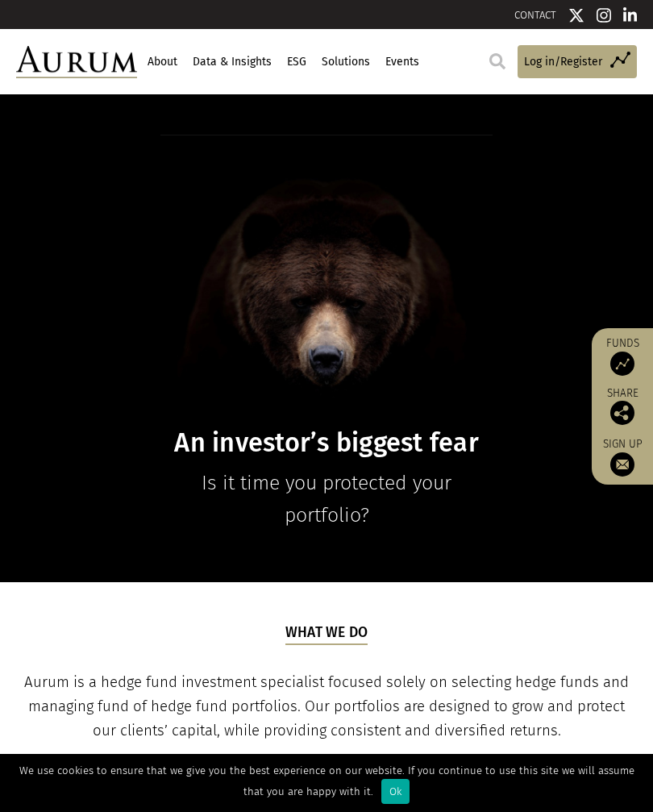 Image resolution: width=653 pixels, height=812 pixels. I want to click on span: Log in/Register, so click(563, 62).